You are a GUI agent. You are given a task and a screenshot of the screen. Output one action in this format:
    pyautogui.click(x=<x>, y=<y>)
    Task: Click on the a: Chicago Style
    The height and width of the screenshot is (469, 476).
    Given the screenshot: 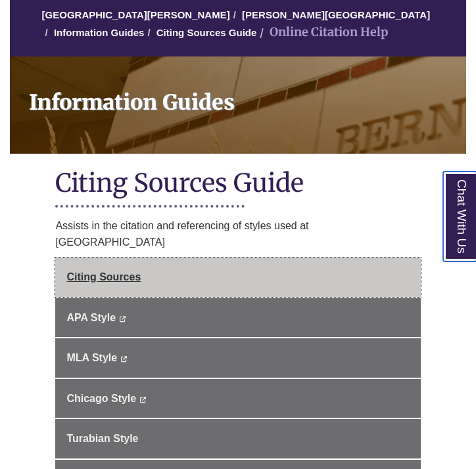 What is the action you would take?
    pyautogui.click(x=237, y=399)
    